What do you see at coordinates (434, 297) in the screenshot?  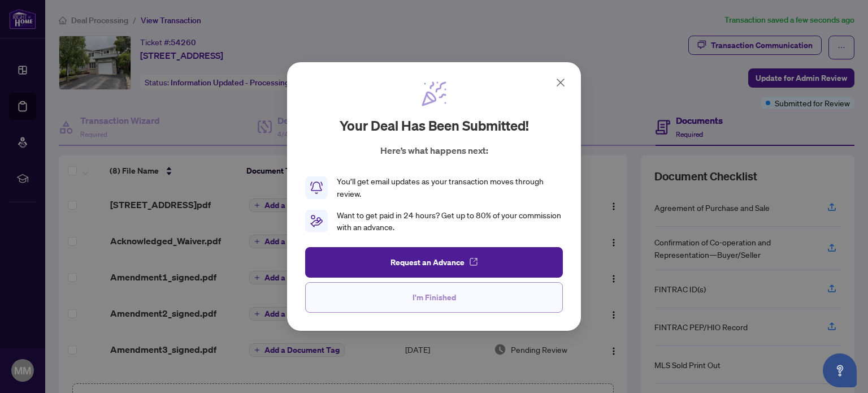 I see `span: I'm Finished` at bounding box center [434, 297].